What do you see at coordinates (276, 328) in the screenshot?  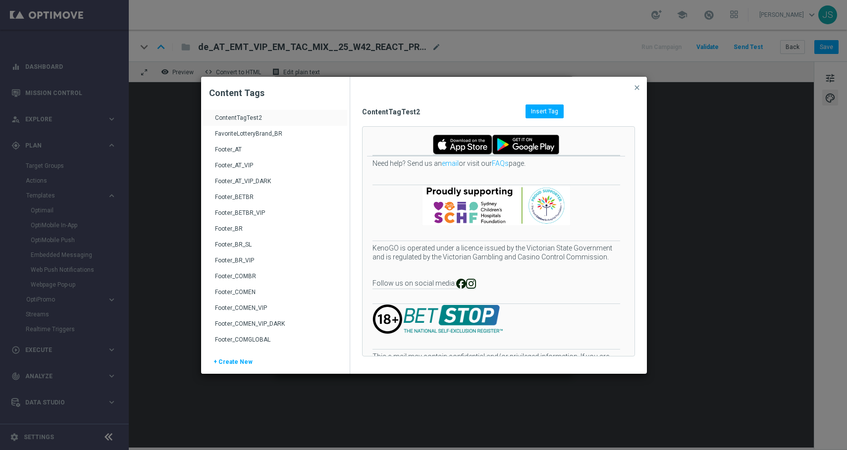 I see `div: Footer_COMEN_VIP_DARK` at bounding box center [276, 328].